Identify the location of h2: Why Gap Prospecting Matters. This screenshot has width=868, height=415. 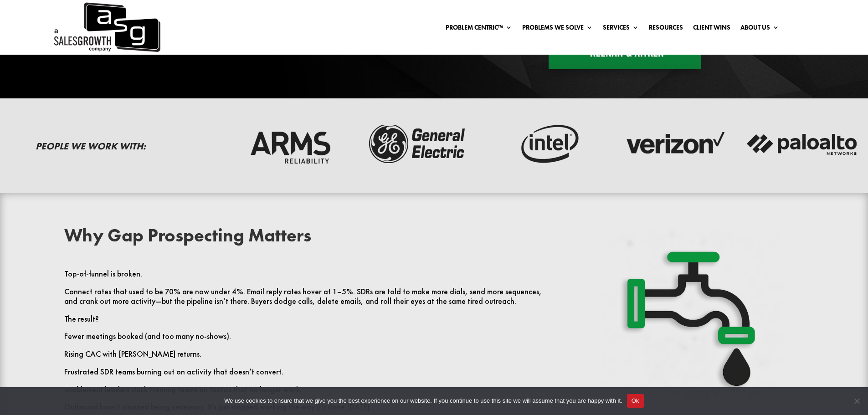
(304, 238).